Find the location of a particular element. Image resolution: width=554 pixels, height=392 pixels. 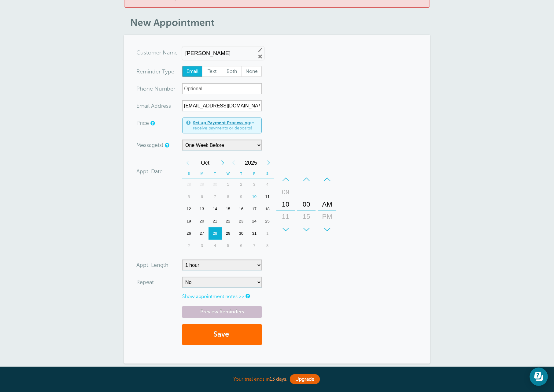

div: Thursday, October 23 is located at coordinates (241, 221).